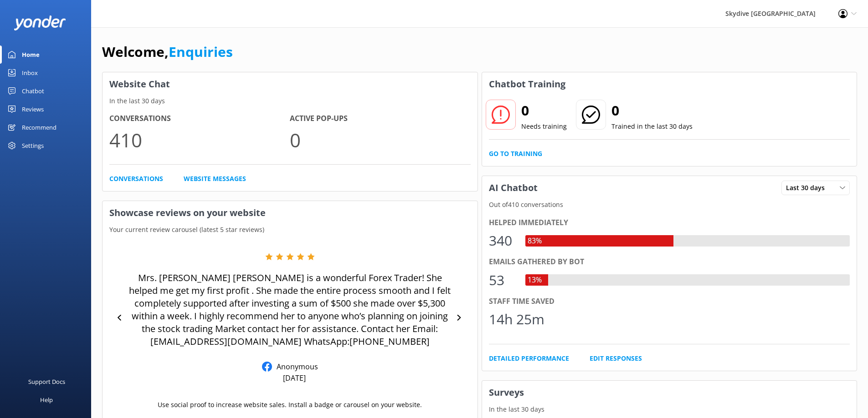 This screenshot has height=418, width=868. Describe the element at coordinates (200, 51) in the screenshot. I see `a: Enquiries` at that location.